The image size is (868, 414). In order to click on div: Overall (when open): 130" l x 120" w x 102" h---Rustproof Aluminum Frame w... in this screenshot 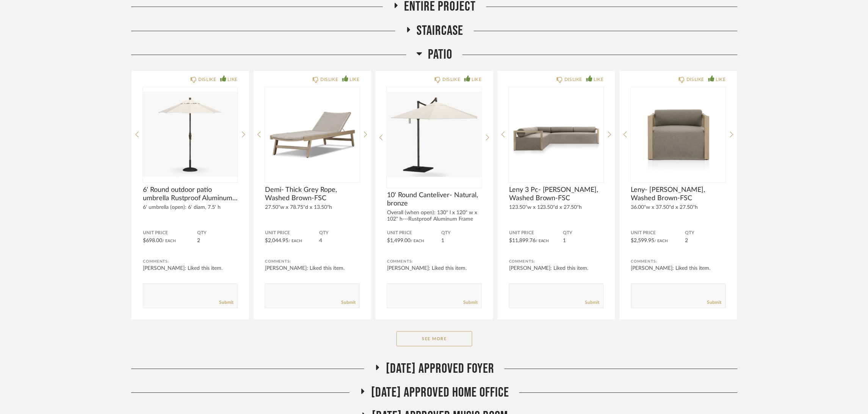, I will do `click(434, 219)`.